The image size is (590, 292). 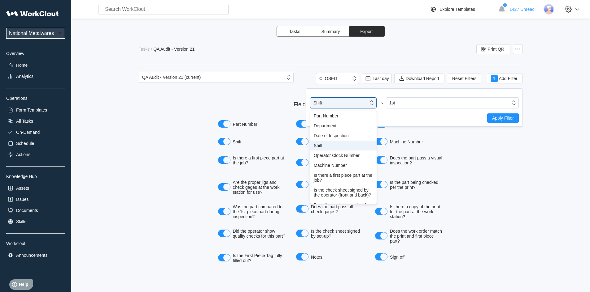 I want to click on button: Is there a first piece part at the job?, so click(x=224, y=160).